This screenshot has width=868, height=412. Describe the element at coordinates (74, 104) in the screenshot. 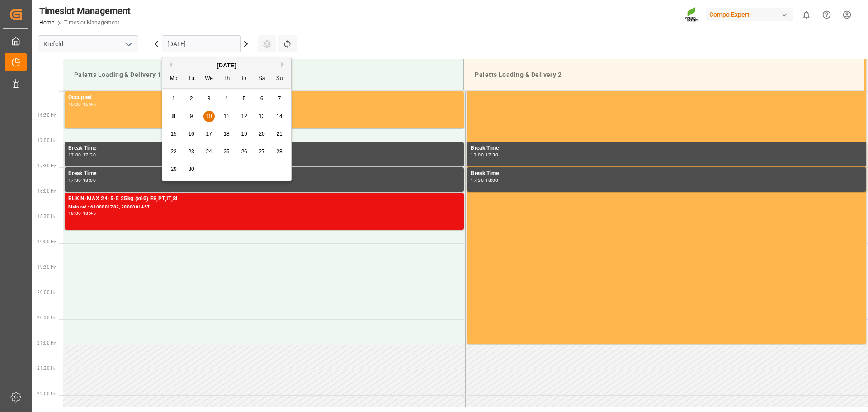

I see `div: 16:00` at that location.